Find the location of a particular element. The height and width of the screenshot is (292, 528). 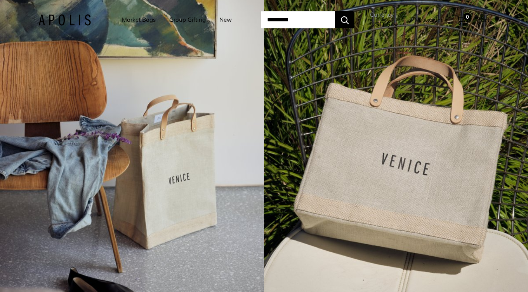

a: My Account is located at coordinates (429, 20).